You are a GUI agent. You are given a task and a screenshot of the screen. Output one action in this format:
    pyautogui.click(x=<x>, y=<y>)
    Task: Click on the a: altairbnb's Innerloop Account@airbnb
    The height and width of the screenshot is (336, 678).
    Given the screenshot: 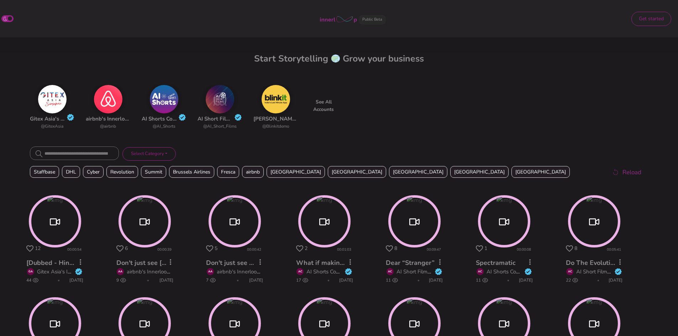 What is the action you would take?
    pyautogui.click(x=108, y=109)
    